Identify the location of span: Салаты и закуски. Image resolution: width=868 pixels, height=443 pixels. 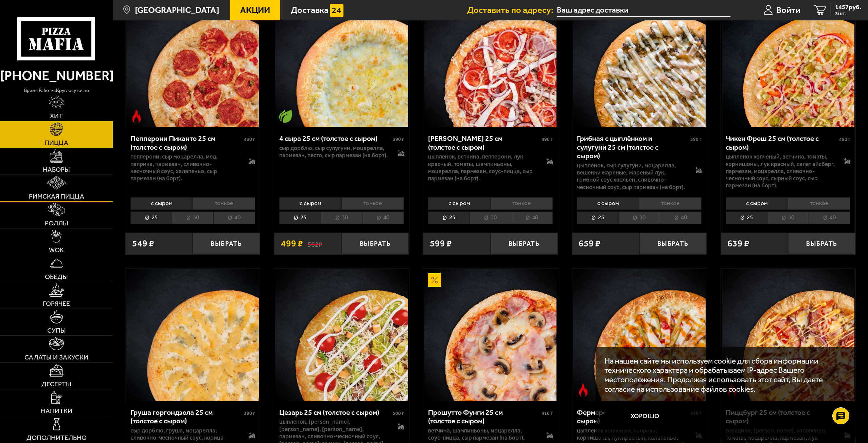
(56, 358).